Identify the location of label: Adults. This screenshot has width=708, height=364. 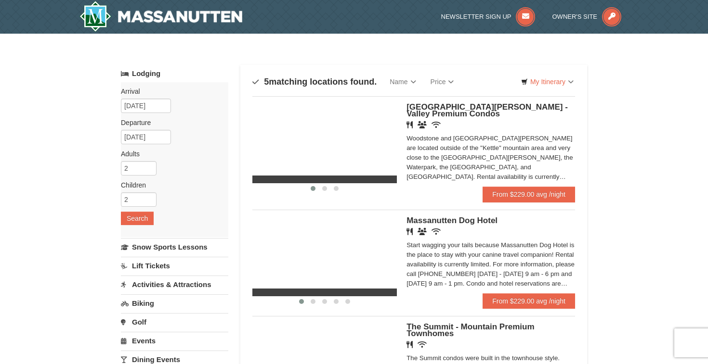
(171, 154).